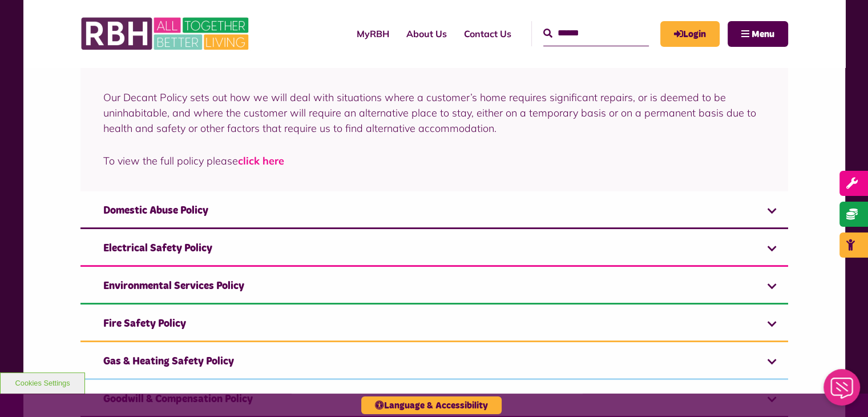 The image size is (868, 417). I want to click on a: Electrical Safety Policy, so click(435, 249).